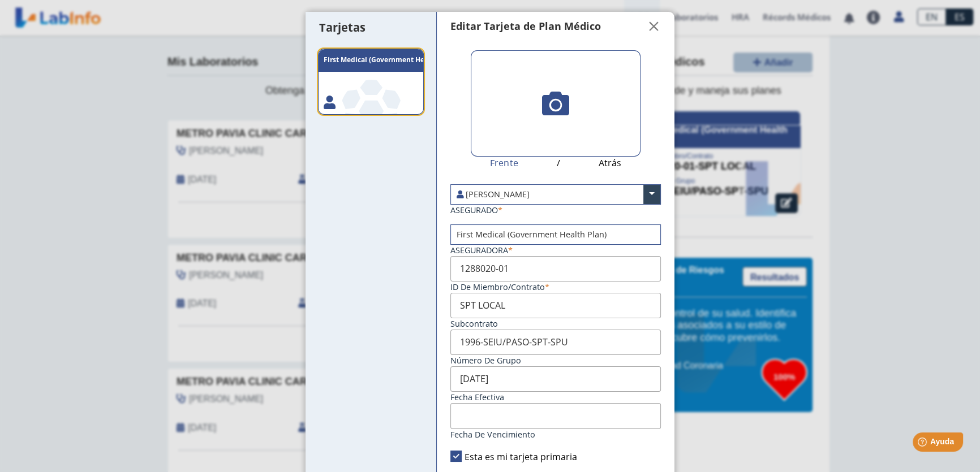 The width and height of the screenshot is (980, 472). Describe the element at coordinates (342, 28) in the screenshot. I see `h4: Tarjetas` at that location.